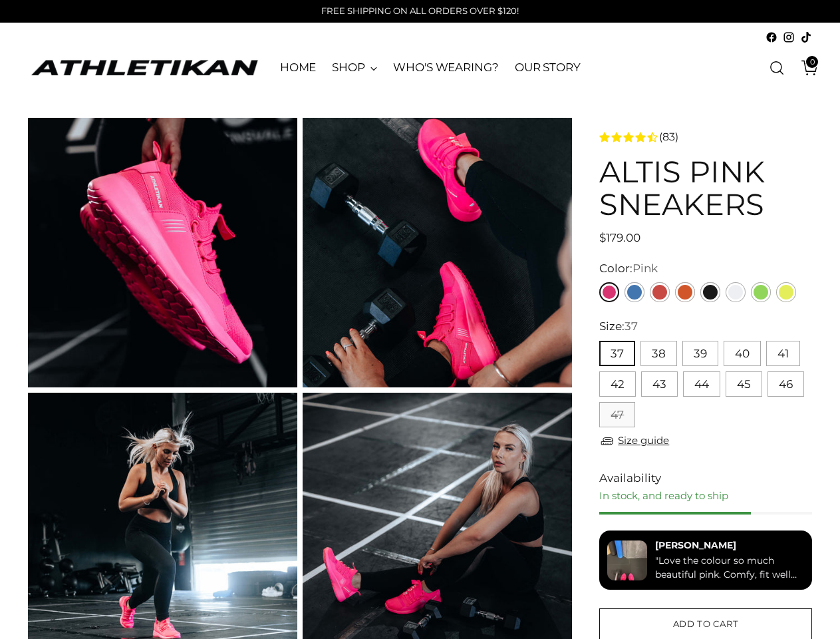 Image resolution: width=840 pixels, height=639 pixels. Describe the element at coordinates (701, 384) in the screenshot. I see `button: 44` at that location.